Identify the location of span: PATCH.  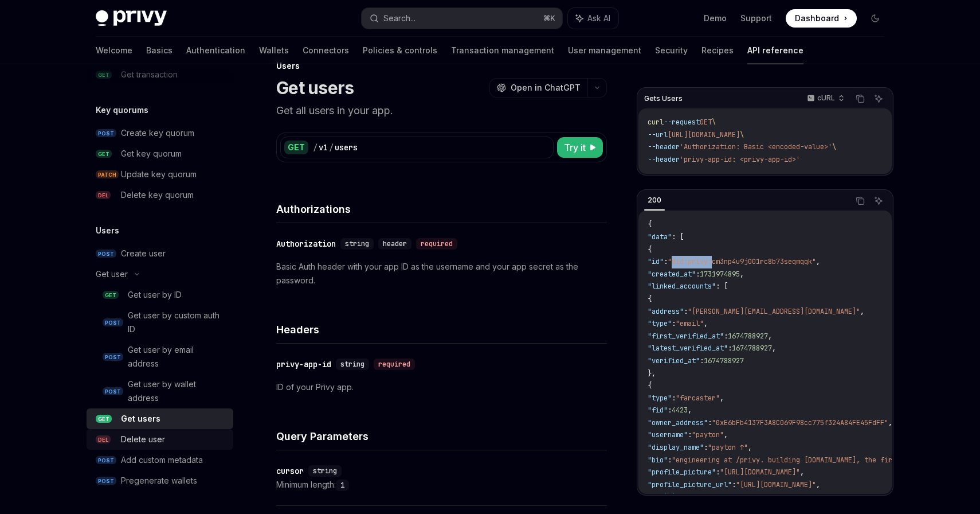
(107, 175).